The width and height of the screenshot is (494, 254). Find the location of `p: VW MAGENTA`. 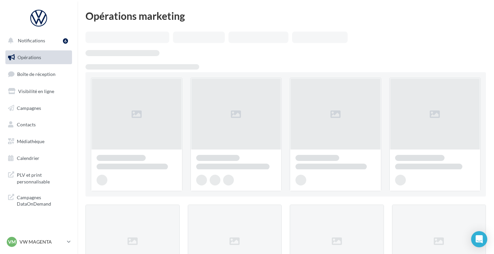

p: VW MAGENTA is located at coordinates (42, 242).